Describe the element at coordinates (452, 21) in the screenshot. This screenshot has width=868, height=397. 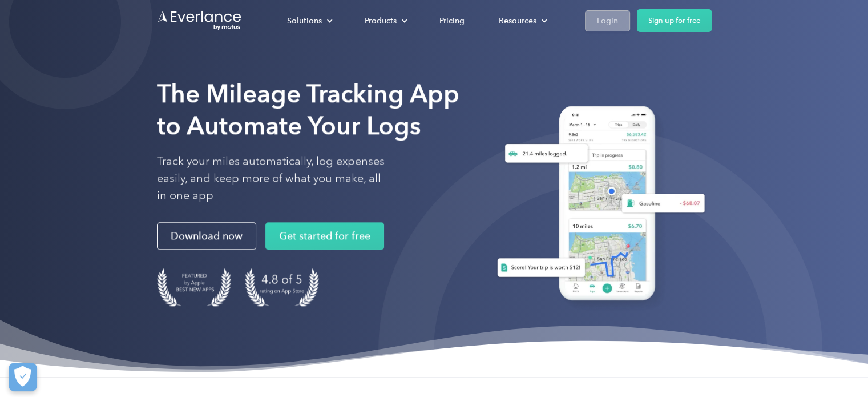
I see `a: Pricing` at that location.